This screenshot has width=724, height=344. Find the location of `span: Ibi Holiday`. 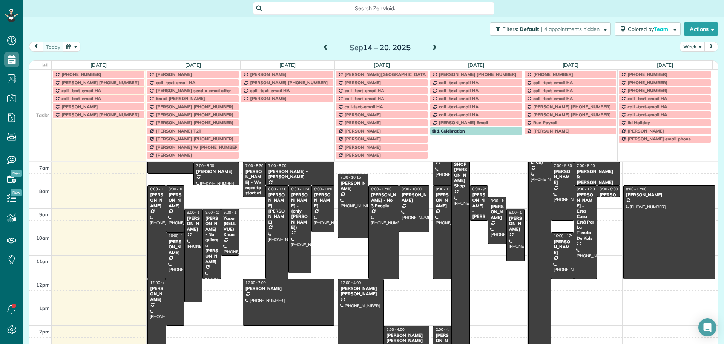

span: Ibi Holiday is located at coordinates (639, 122).